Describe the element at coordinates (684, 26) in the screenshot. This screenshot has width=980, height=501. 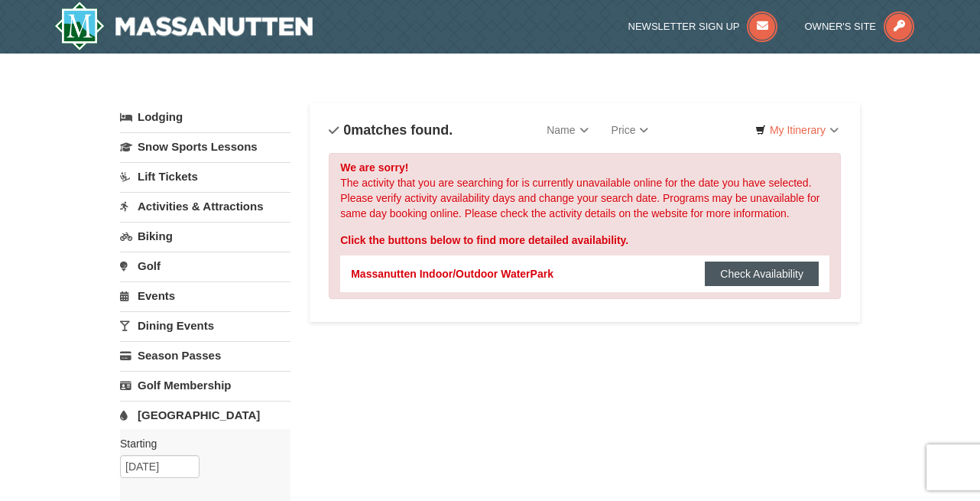
I see `span: Newsletter Sign Up` at that location.